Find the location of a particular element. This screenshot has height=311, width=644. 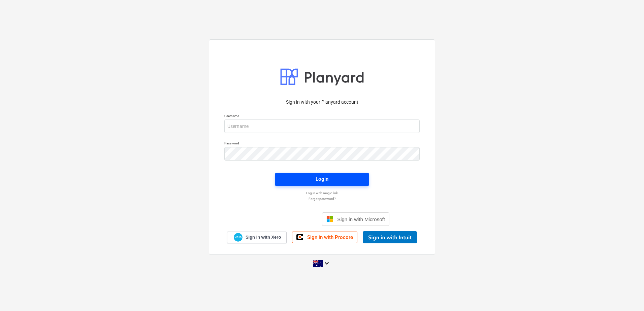

a: Forgot password? is located at coordinates (322, 198).